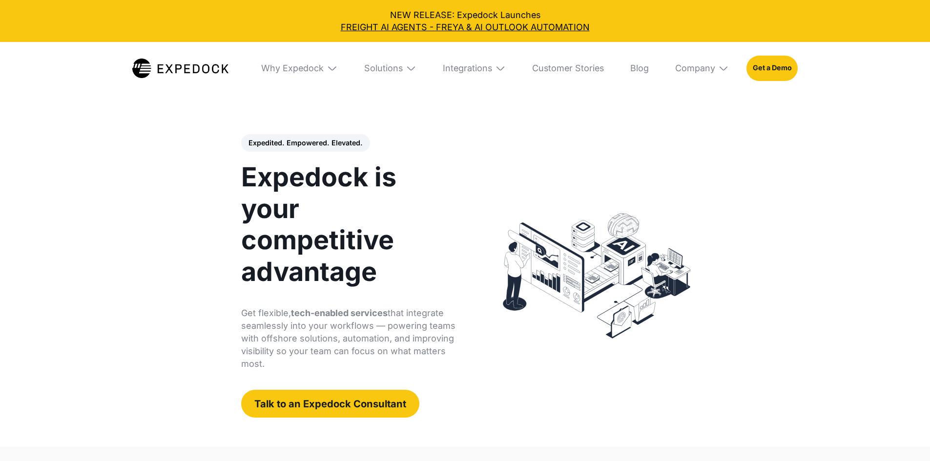  What do you see at coordinates (465, 21) in the screenshot?
I see `div: NEW RELEASE: Expedock Launches` at bounding box center [465, 21].